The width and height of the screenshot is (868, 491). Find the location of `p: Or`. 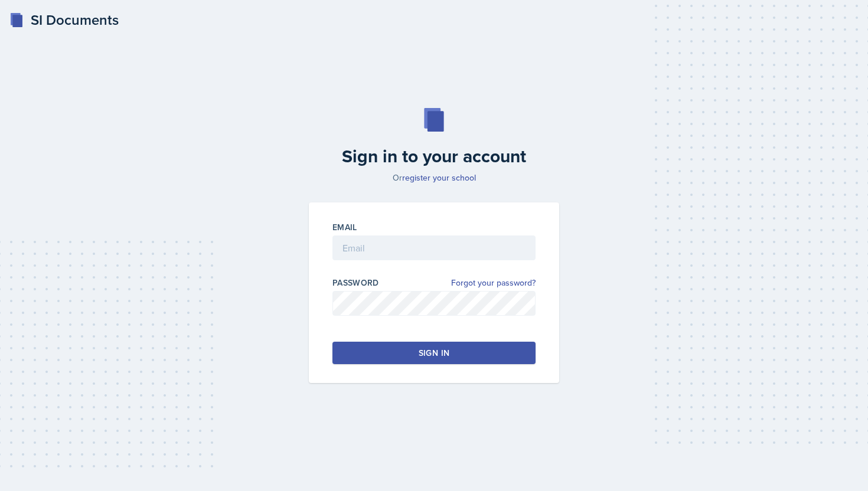

p: Or is located at coordinates (434, 177).